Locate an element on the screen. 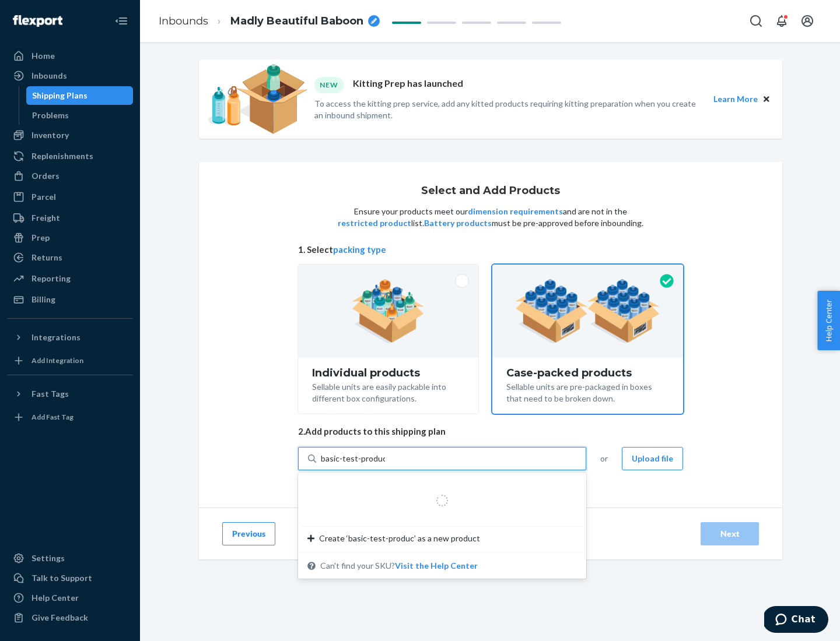 The height and width of the screenshot is (641, 840). div: Case-packed products is located at coordinates (587, 373).